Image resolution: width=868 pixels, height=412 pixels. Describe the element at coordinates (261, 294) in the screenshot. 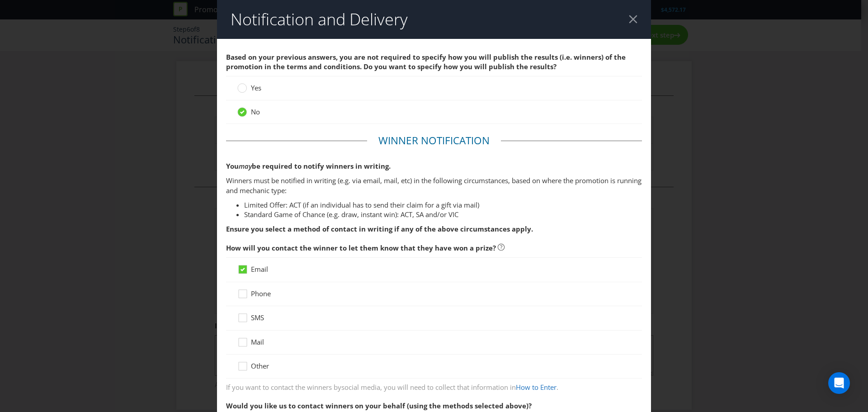

I see `span: Phone` at that location.